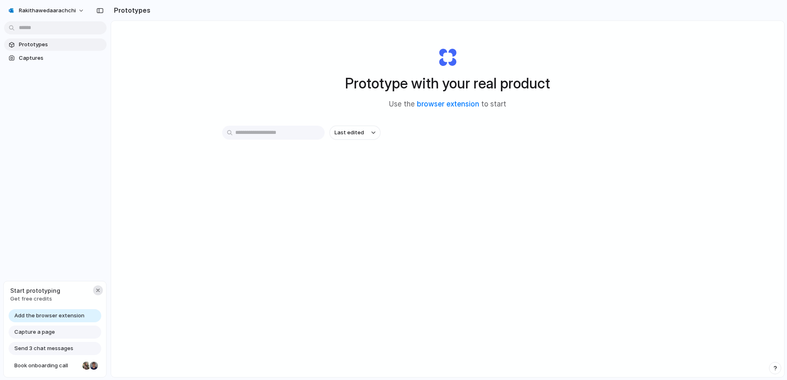  What do you see at coordinates (94, 366) in the screenshot?
I see `div: Christian Iacullo` at bounding box center [94, 366].